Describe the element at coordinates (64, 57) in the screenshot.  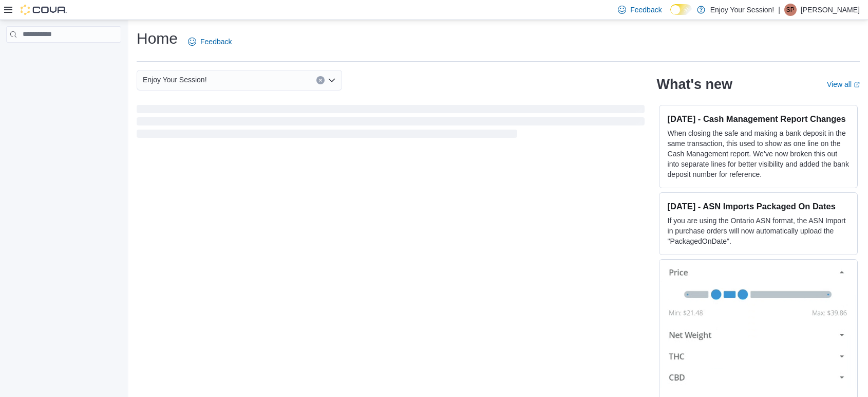
I see `nav: Complex example` at that location.